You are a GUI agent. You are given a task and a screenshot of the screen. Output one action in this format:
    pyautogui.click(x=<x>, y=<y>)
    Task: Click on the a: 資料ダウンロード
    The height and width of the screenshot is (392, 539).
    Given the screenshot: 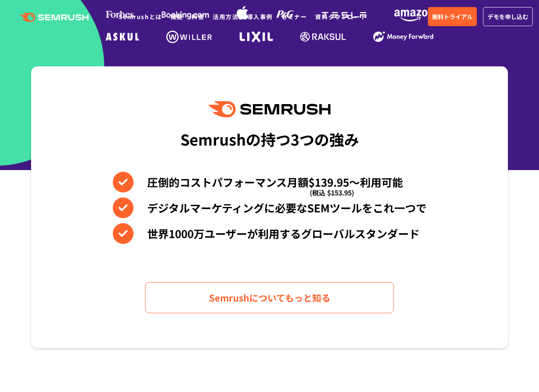 What is the action you would take?
    pyautogui.click(x=341, y=17)
    